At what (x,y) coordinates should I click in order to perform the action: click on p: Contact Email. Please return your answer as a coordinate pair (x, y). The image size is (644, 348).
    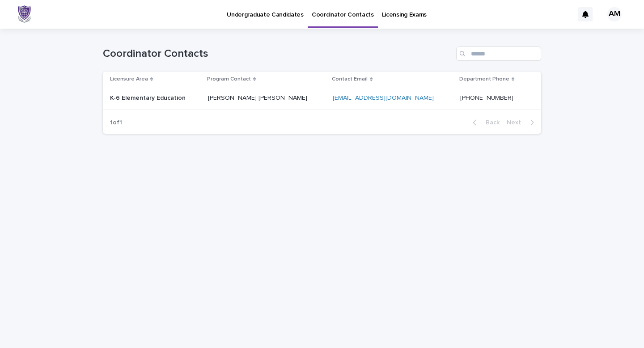
    Looking at the image, I should click on (350, 79).